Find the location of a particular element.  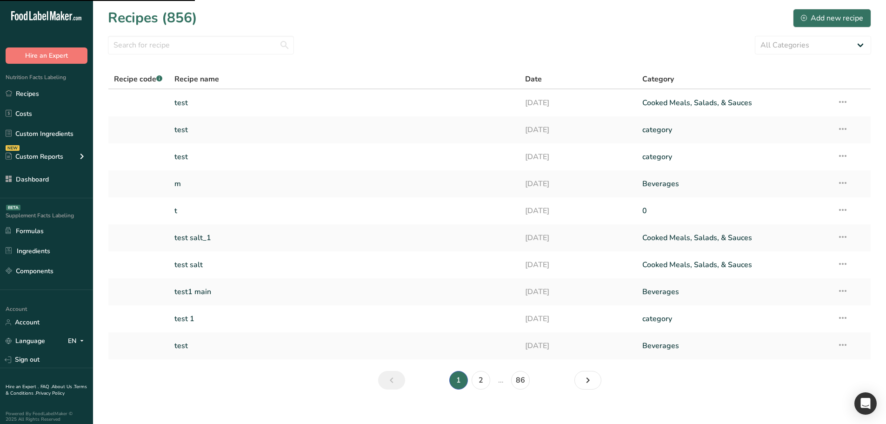

a: About Us . is located at coordinates (63, 386).